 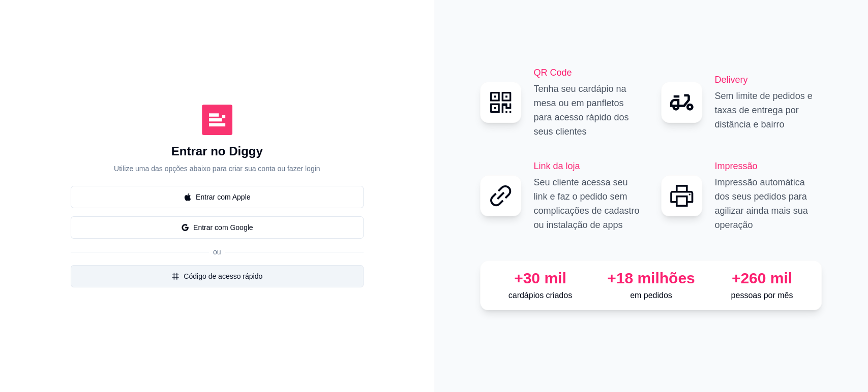 What do you see at coordinates (651, 278) in the screenshot?
I see `div: +18 milhões` at bounding box center [651, 278].